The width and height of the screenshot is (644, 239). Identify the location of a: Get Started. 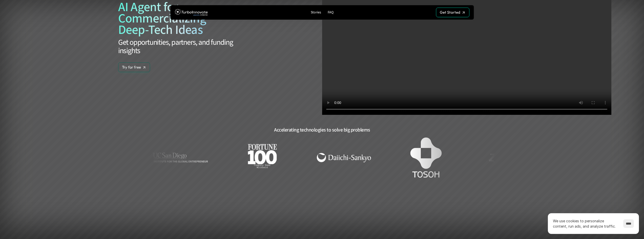
(453, 12).